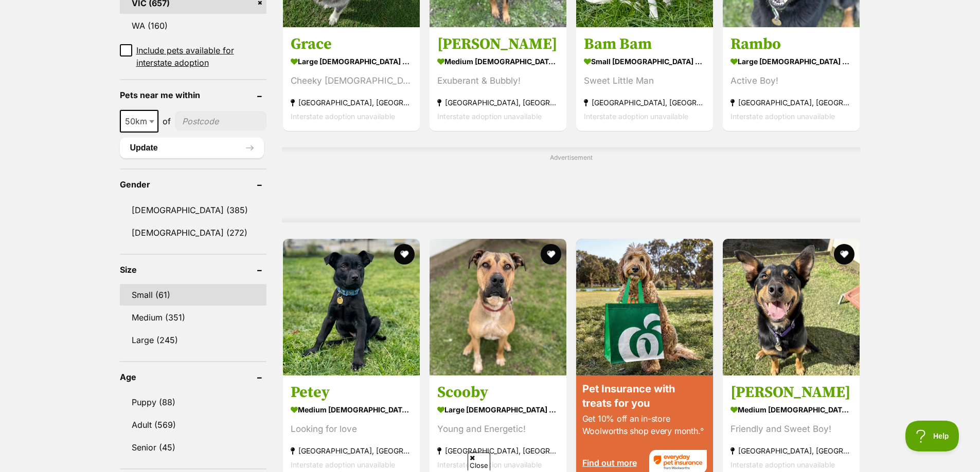 The width and height of the screenshot is (980, 472). Describe the element at coordinates (193, 26) in the screenshot. I see `a: WA (160)` at that location.